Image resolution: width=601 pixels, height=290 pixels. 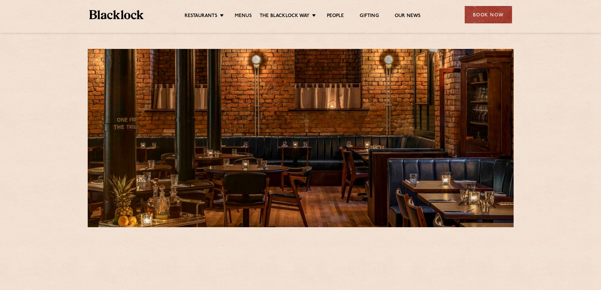 I want to click on a: Menus, so click(x=243, y=16).